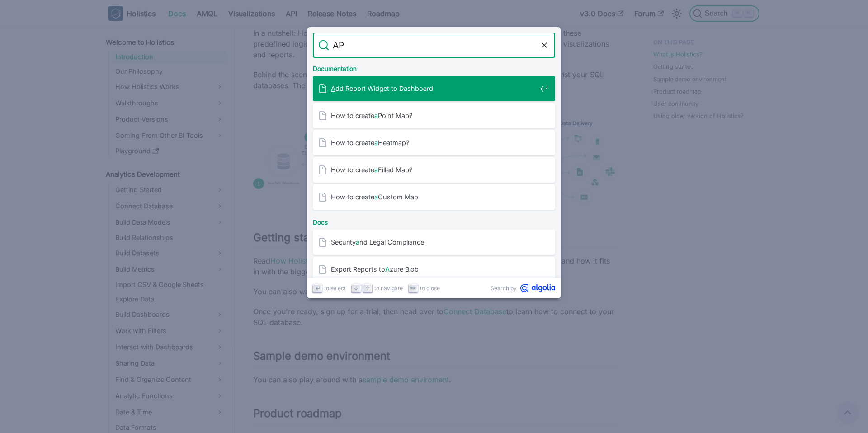  What do you see at coordinates (434, 170) in the screenshot?
I see `span: How to create Filled Map?` at bounding box center [434, 170].